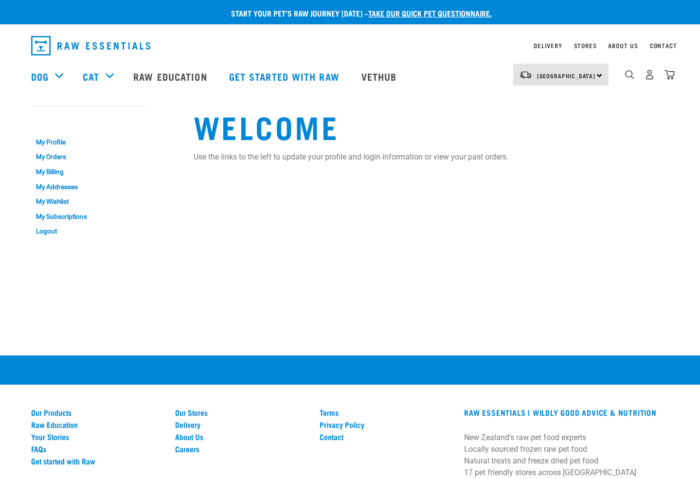  Describe the element at coordinates (380, 76) in the screenshot. I see `a: Vethub` at that location.